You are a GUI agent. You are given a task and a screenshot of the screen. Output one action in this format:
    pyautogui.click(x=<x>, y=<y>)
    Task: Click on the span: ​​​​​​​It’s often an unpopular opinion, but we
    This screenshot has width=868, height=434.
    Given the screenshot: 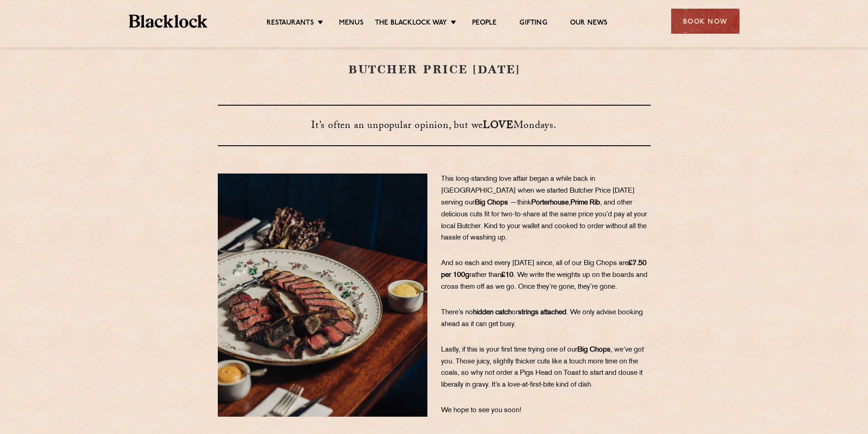 What is the action you would take?
    pyautogui.click(x=397, y=126)
    